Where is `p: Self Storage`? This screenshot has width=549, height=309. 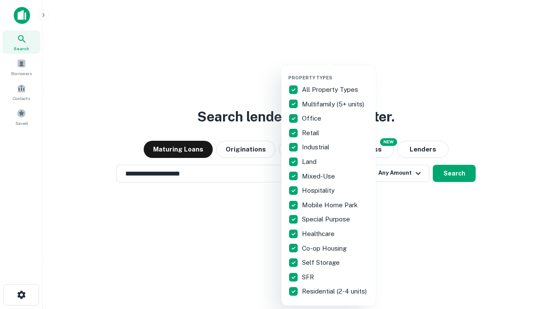
p: Self Storage is located at coordinates (322, 263).